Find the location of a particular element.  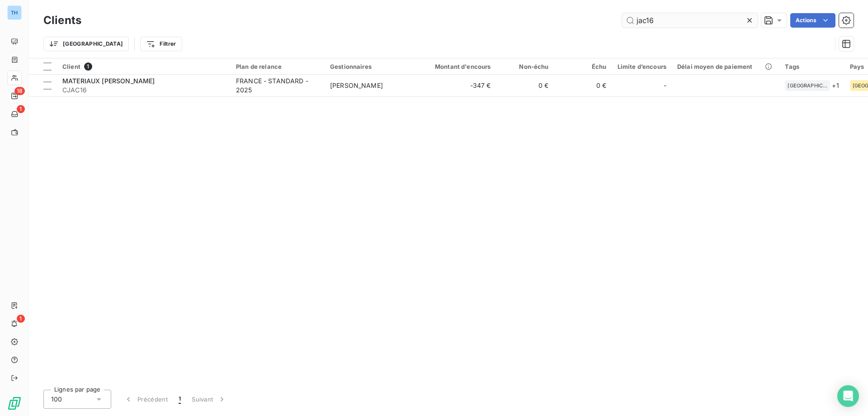

td: -347 € is located at coordinates (457, 85).